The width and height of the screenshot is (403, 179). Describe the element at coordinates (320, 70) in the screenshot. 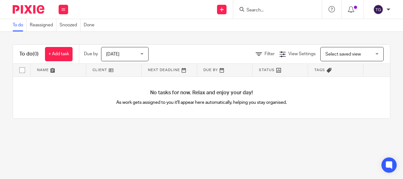

I see `span: Tags` at that location.